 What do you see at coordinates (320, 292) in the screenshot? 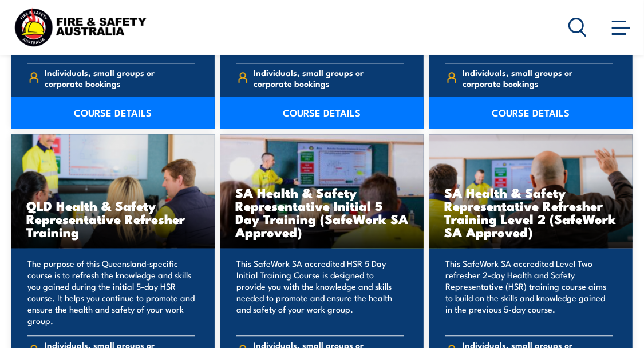
I see `p: This SafeWork SA accredited HSR 5 Day Initial Training Course is designed to provide you with the...` at bounding box center [320, 292].